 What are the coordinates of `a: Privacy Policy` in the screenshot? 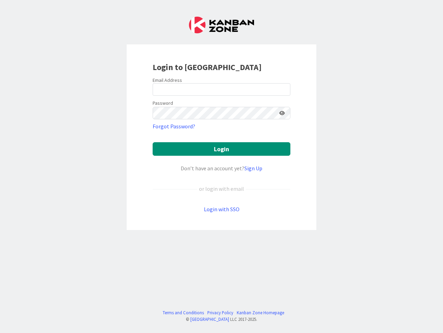 It's located at (220, 312).